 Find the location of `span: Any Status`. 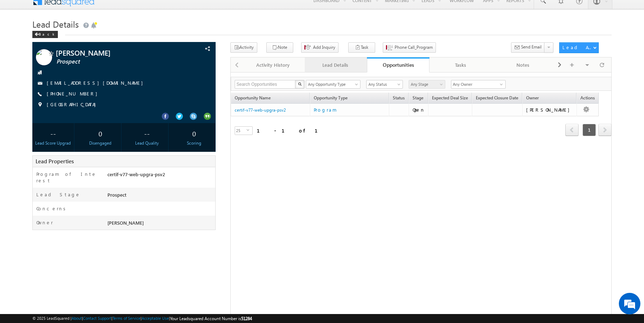

span: Any Status is located at coordinates (383, 85).